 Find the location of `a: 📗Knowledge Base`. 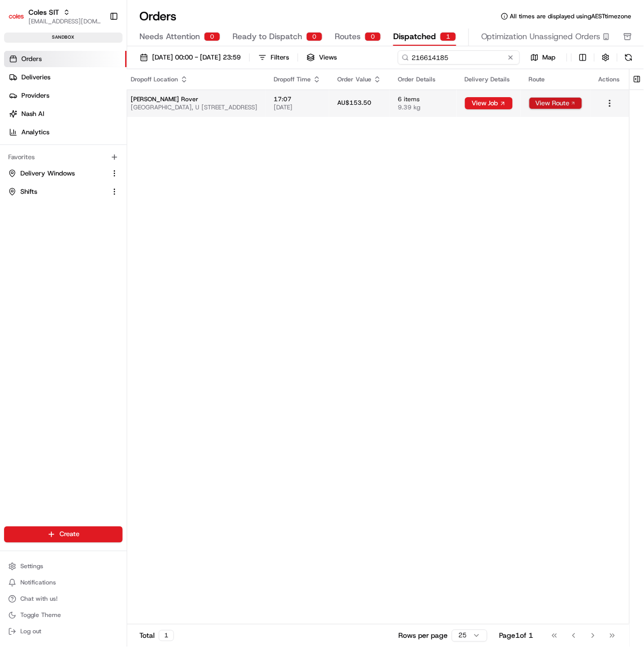

a: 📗Knowledge Base is located at coordinates (44, 153).